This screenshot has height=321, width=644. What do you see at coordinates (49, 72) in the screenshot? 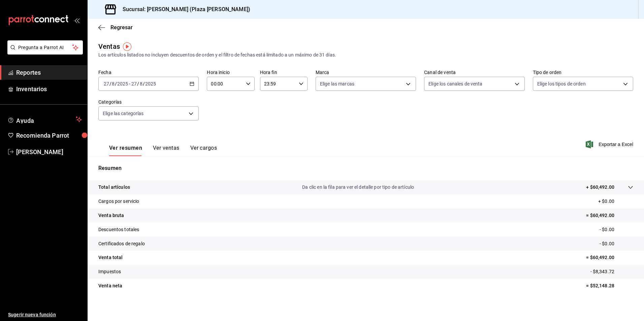
I see `span: Reportes` at bounding box center [49, 72].